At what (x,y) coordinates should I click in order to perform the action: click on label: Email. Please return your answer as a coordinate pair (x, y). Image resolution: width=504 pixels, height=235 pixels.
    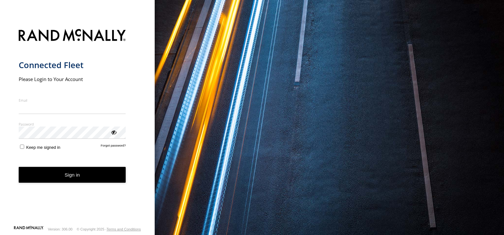
    Looking at the image, I should click on (72, 100).